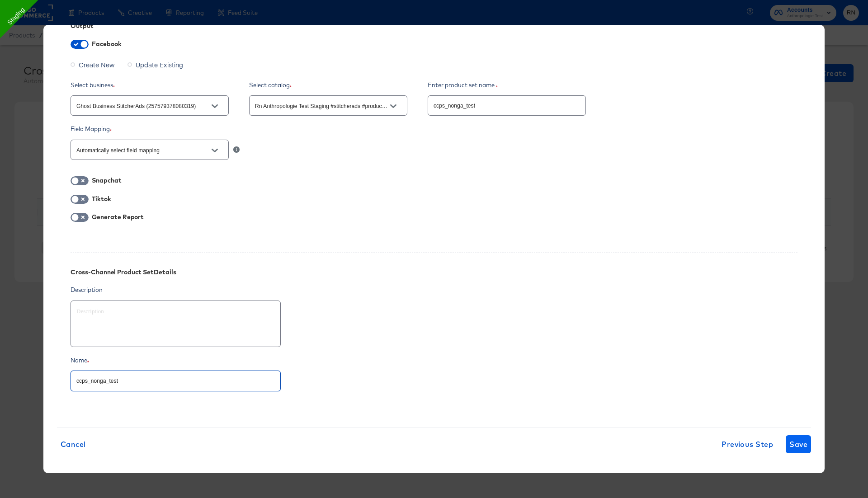 The image size is (868, 498). What do you see at coordinates (514, 85) in the screenshot?
I see `div: Enter product set name` at bounding box center [514, 85].